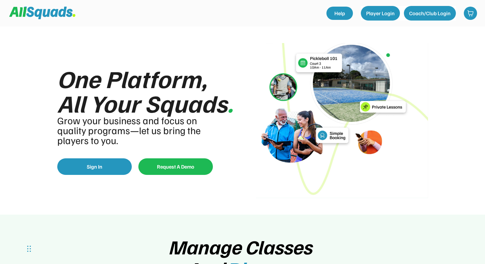 Image resolution: width=485 pixels, height=264 pixels. I want to click on div: One Platform, All Your Squads, so click(147, 91).